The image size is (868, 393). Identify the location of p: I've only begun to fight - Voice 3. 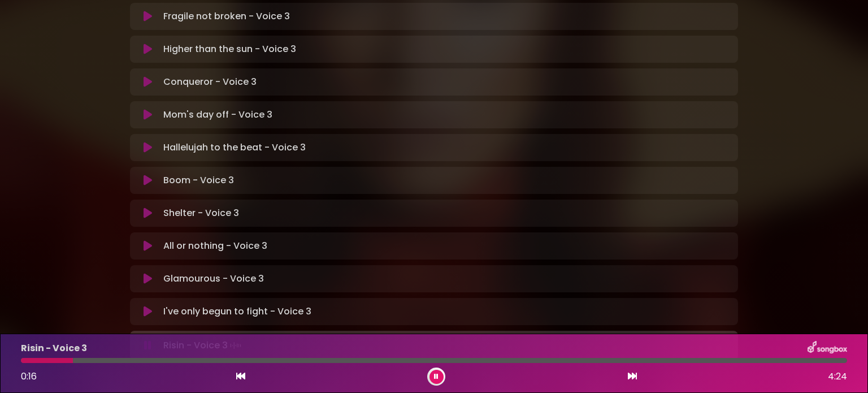
(238, 311).